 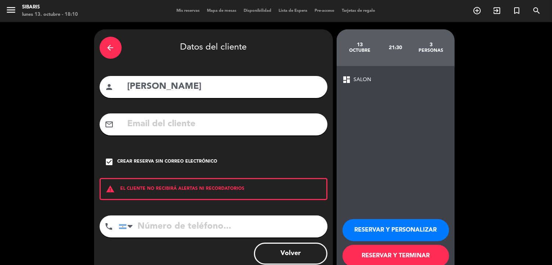 What do you see at coordinates (325, 11) in the screenshot?
I see `span: Pre-acceso` at bounding box center [325, 11].